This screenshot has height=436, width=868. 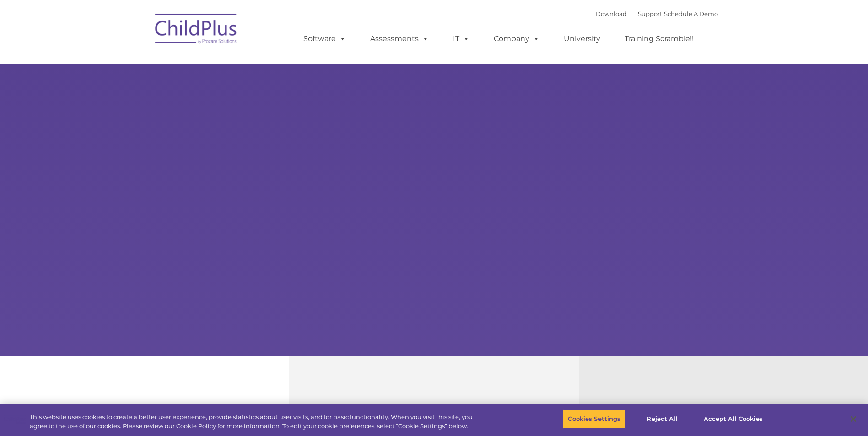 What do you see at coordinates (733, 419) in the screenshot?
I see `button: Accept All Cookies` at bounding box center [733, 419].